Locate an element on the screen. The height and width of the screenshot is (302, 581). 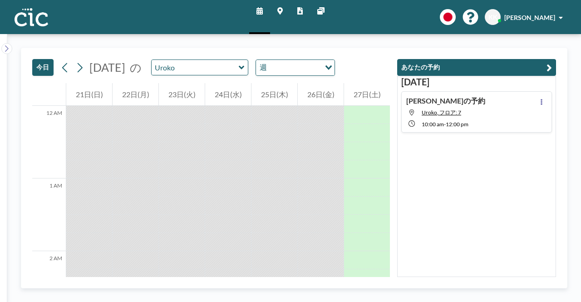
div: 1 AM is located at coordinates (49, 215).